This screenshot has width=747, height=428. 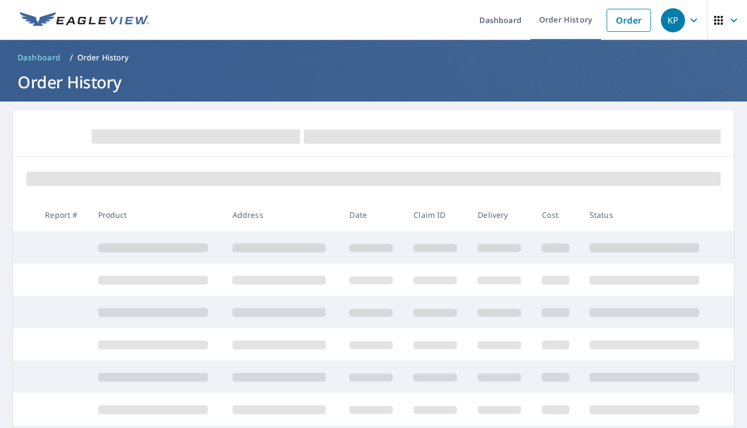 What do you see at coordinates (437, 215) in the screenshot?
I see `th: Claim ID` at bounding box center [437, 215].